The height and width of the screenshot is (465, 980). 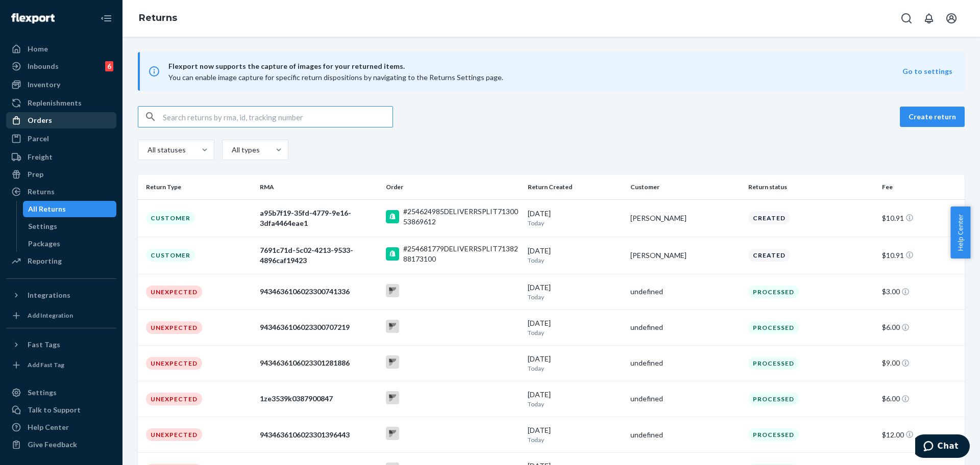 What do you see at coordinates (461, 216) in the screenshot?
I see `div: #254624985DELIVERRSPLIT7130053869612` at bounding box center [461, 216].